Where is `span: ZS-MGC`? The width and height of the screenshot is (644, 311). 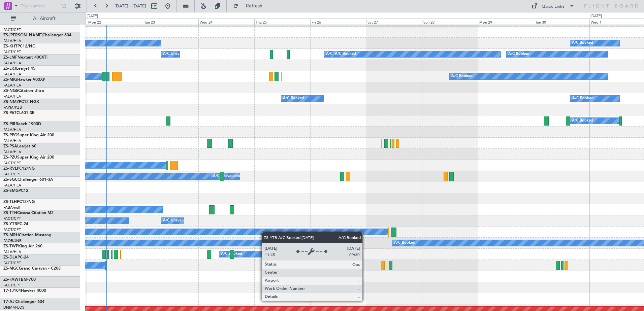
span: ZS-MGC is located at coordinates (11, 269).